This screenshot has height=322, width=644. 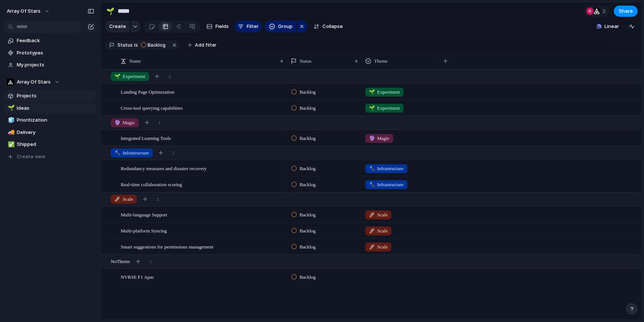 What do you see at coordinates (50, 145) in the screenshot?
I see `div: ✅Shipped` at bounding box center [50, 145].